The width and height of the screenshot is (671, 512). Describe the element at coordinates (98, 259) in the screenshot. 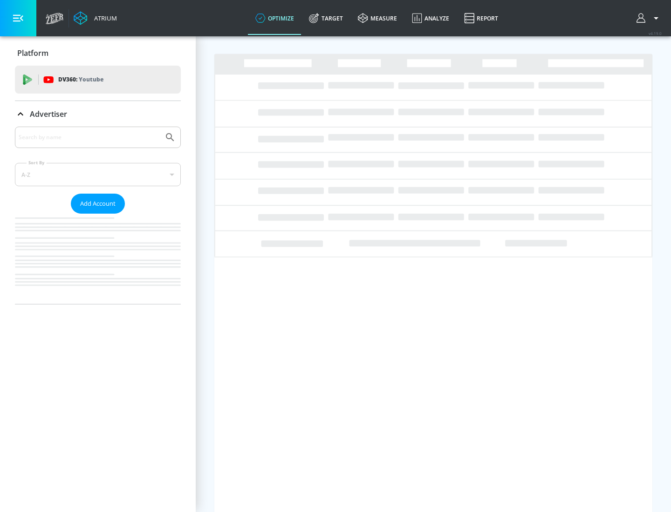

I see `nav: list of Advertiser` at that location.